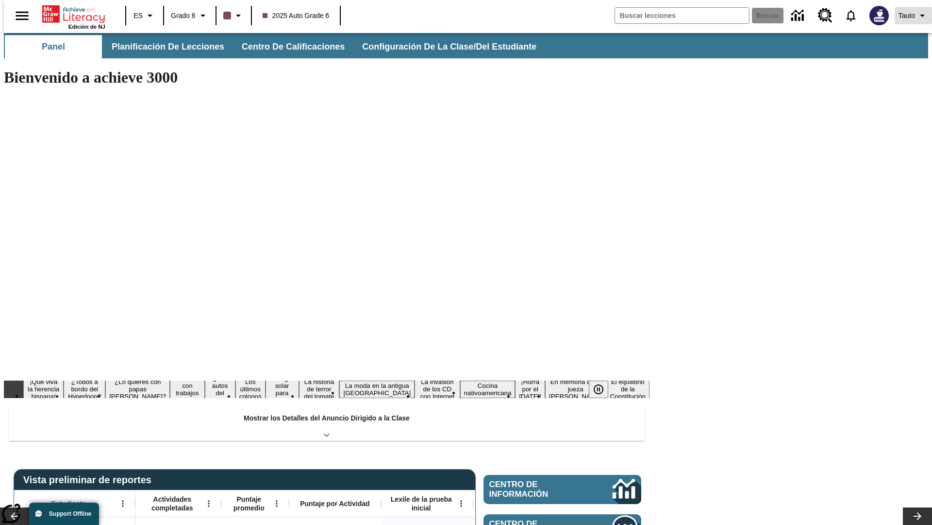  Describe the element at coordinates (69, 503) in the screenshot. I see `span: Estudiante` at that location.